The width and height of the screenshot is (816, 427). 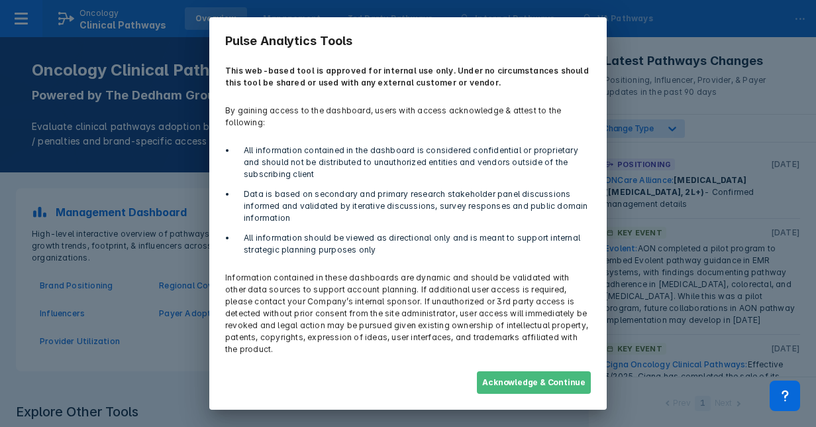 I want to click on li: All information should be viewed as directional only and is meant to support internal strategic p..., so click(x=414, y=244).